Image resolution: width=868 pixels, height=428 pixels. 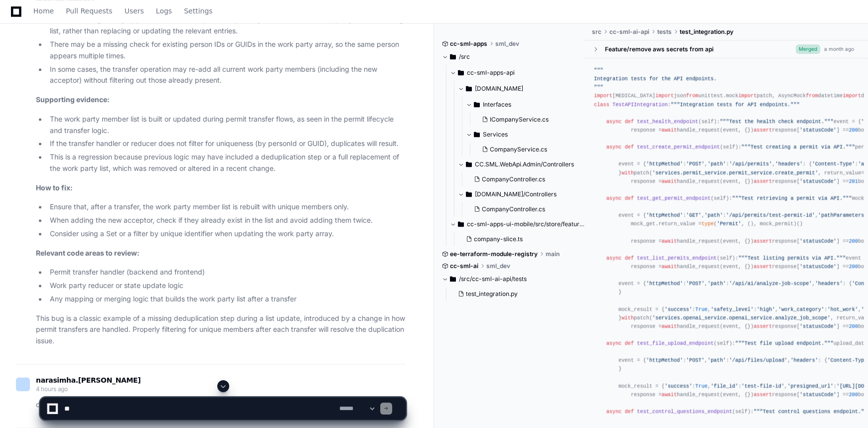 I want to click on span: test_get_permit_endpoint, so click(x=673, y=199).